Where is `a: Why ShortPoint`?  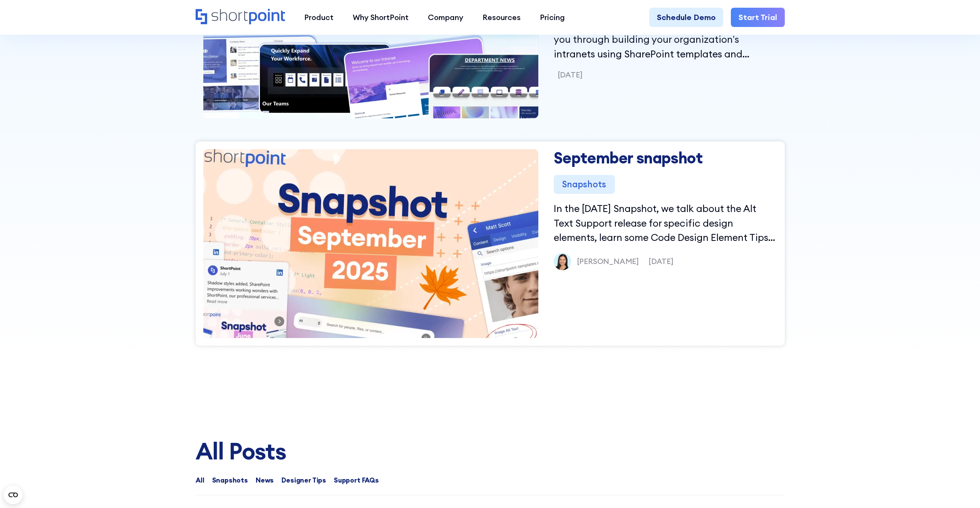 a: Why ShortPoint is located at coordinates (380, 18).